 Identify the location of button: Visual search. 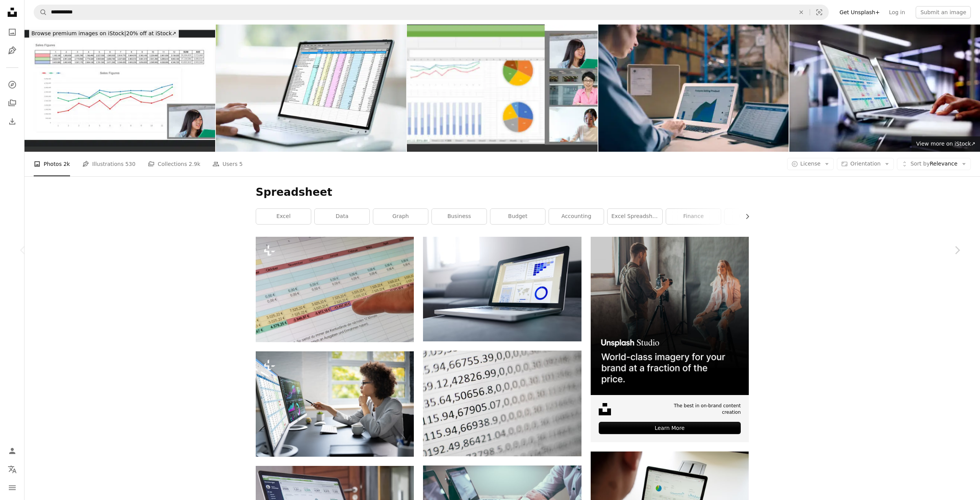
(819, 12).